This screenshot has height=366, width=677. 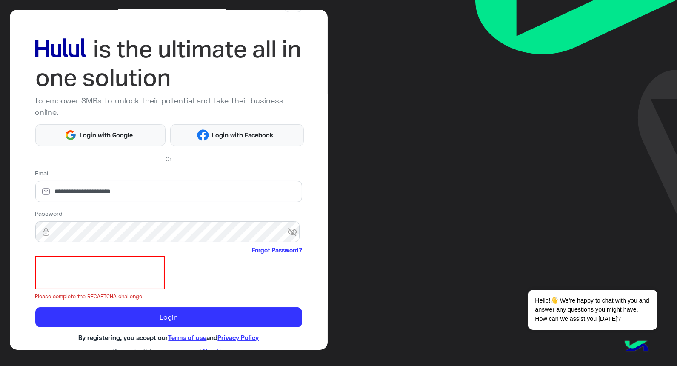 What do you see at coordinates (49, 213) in the screenshot?
I see `label: Password` at bounding box center [49, 213].